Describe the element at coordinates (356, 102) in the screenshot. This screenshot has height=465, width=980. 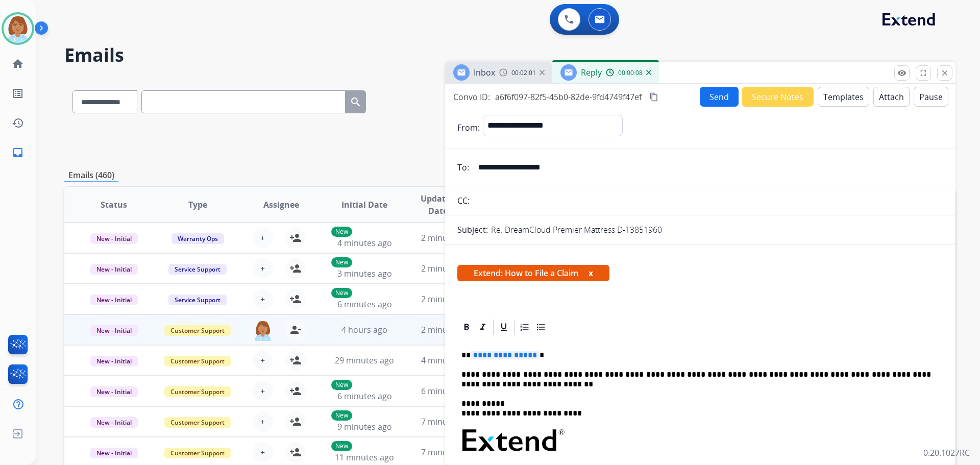
I see `mat-icon: search` at that location.